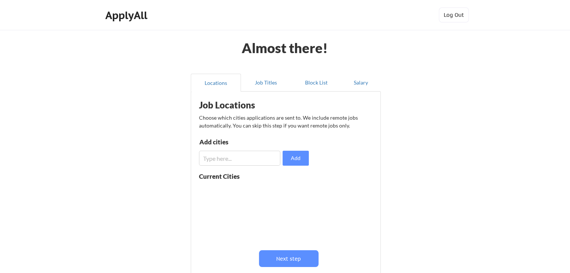  Describe the element at coordinates (246, 105) in the screenshot. I see `div: Job Locations` at that location.